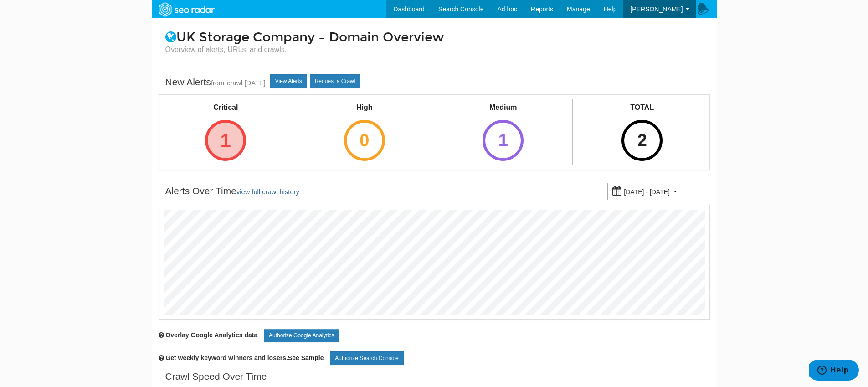  What do you see at coordinates (642, 108) in the screenshot?
I see `div: TOTAL` at bounding box center [642, 108].